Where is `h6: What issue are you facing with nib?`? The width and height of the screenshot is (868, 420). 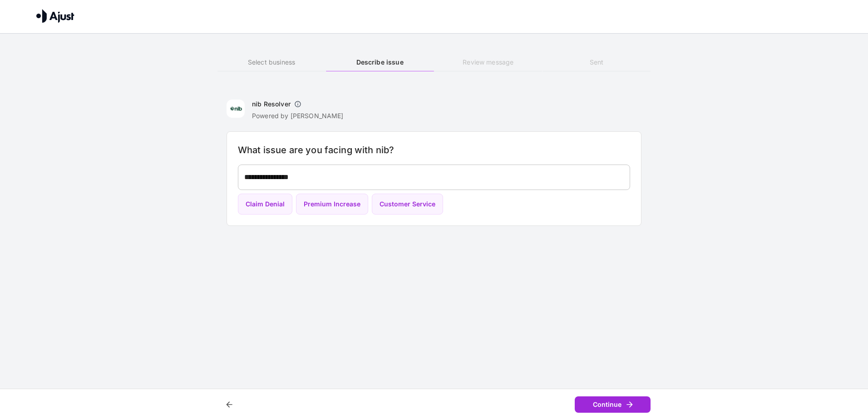
h6: What issue are you facing with nib? is located at coordinates (434, 150).